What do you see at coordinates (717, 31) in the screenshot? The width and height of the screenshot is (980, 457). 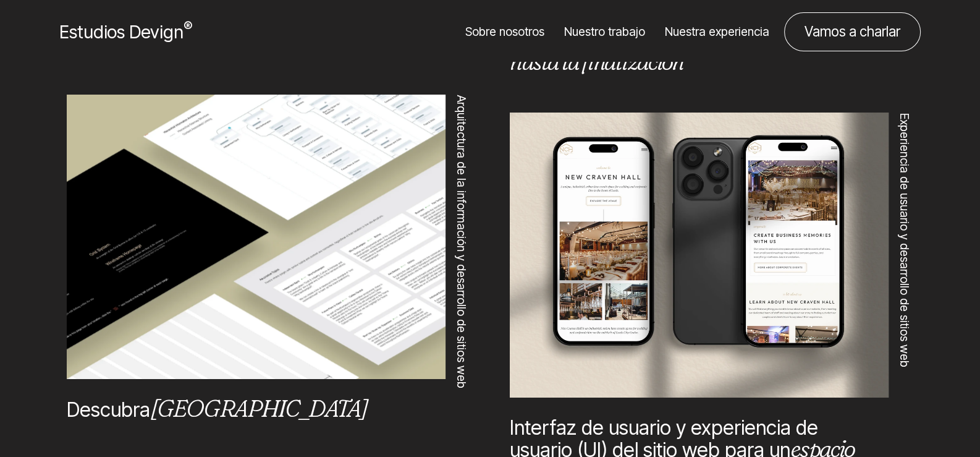 I see `a: Nuestra experiencia` at bounding box center [717, 31].